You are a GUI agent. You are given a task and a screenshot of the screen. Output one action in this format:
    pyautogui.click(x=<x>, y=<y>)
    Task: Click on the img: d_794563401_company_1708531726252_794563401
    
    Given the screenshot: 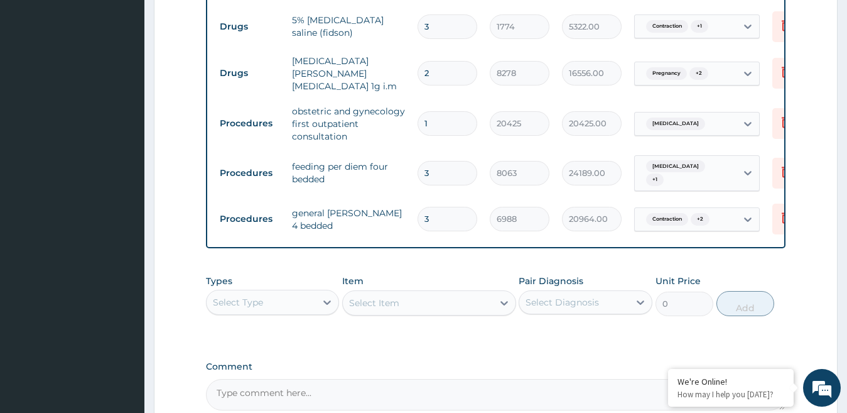 What is the action you would take?
    pyautogui.click(x=37, y=79)
    